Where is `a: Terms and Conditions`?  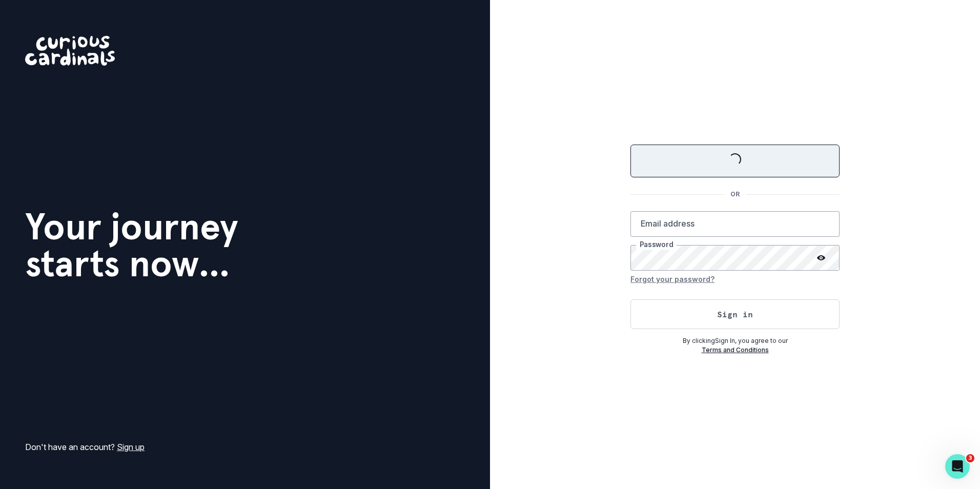 a: Terms and Conditions is located at coordinates (735, 350).